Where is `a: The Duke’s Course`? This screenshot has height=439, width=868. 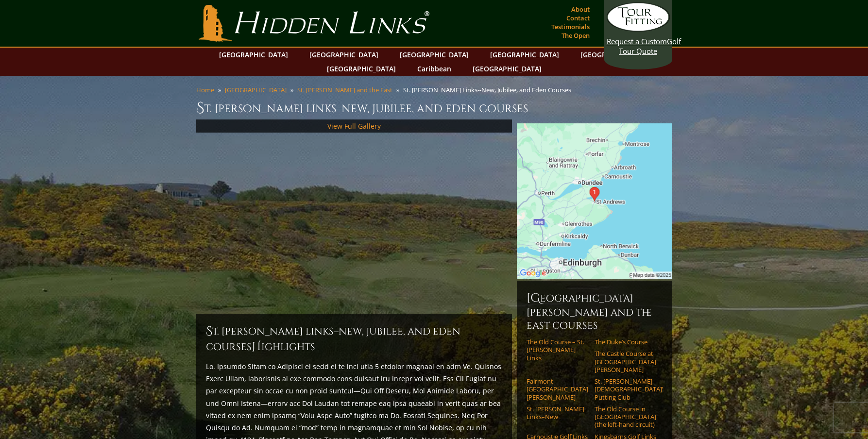
a: The Duke’s Course is located at coordinates (625, 342).